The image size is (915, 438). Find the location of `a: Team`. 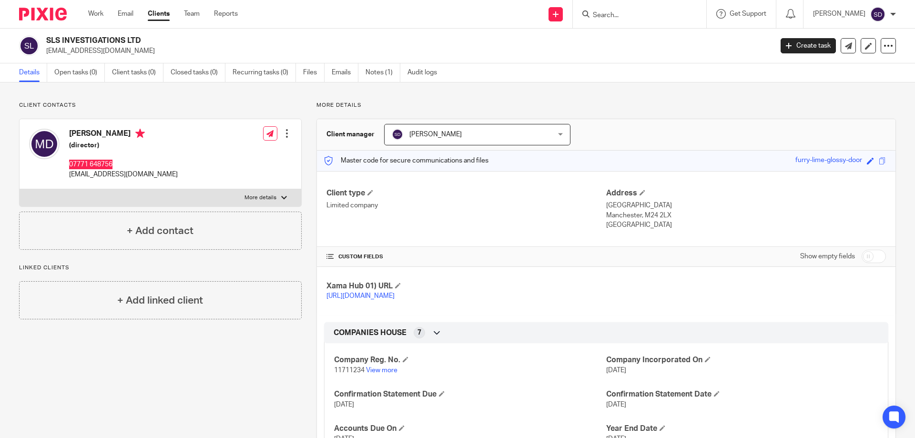

a: Team is located at coordinates (191, 14).